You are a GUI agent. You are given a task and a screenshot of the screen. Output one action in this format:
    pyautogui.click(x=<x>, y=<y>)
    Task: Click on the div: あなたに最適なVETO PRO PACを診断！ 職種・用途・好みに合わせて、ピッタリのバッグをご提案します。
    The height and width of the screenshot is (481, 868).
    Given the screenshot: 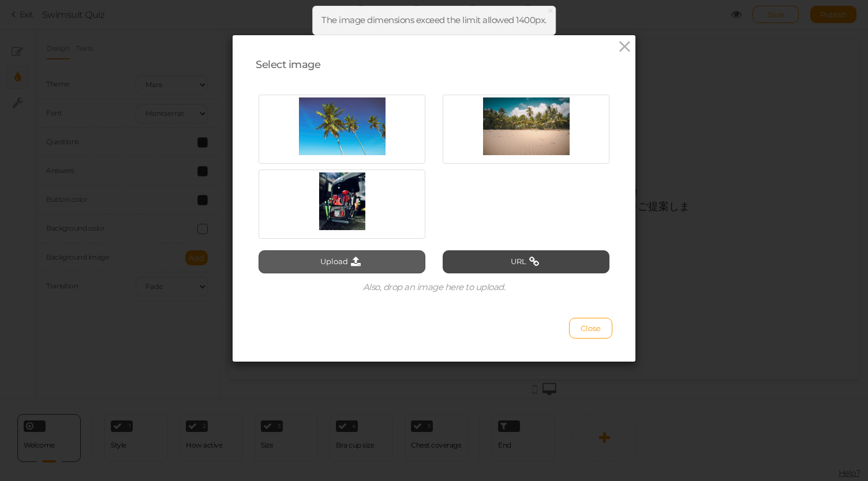 What is the action you would take?
    pyautogui.click(x=315, y=166)
    